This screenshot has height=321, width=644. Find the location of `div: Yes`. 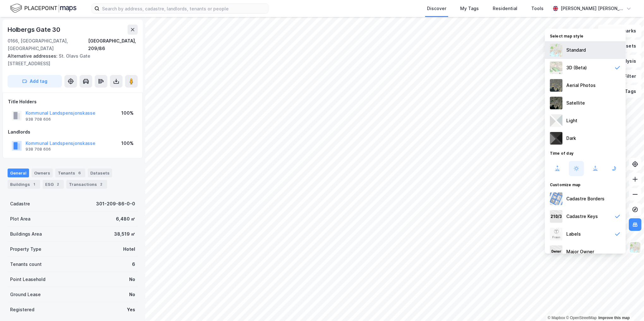

div: Yes is located at coordinates (131, 310).